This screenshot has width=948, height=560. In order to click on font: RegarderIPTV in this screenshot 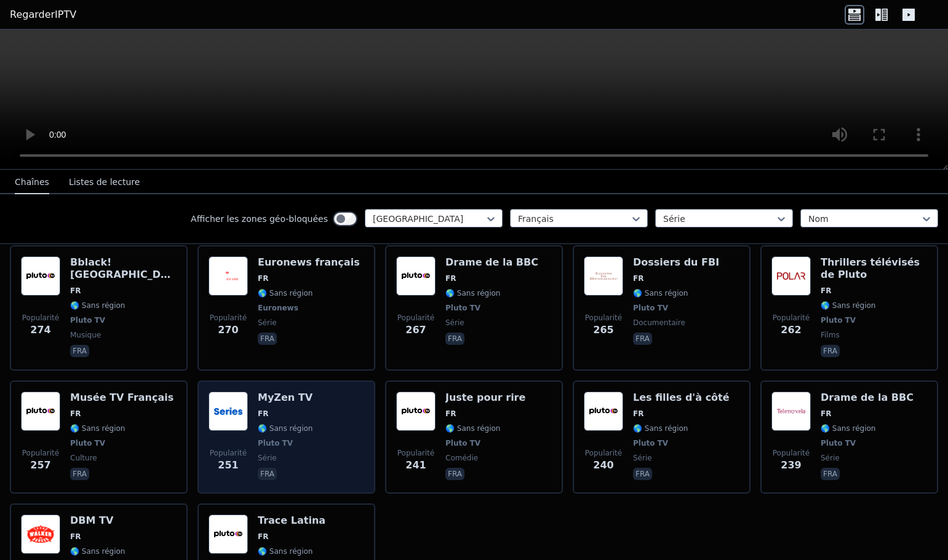, I will do `click(43, 14)`.